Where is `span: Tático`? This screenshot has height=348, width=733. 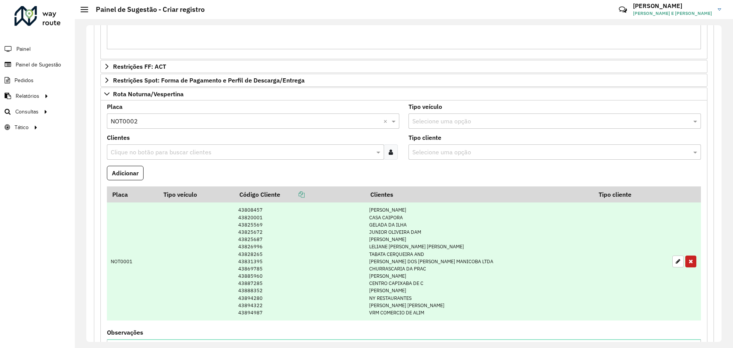 span: Tático is located at coordinates (21, 127).